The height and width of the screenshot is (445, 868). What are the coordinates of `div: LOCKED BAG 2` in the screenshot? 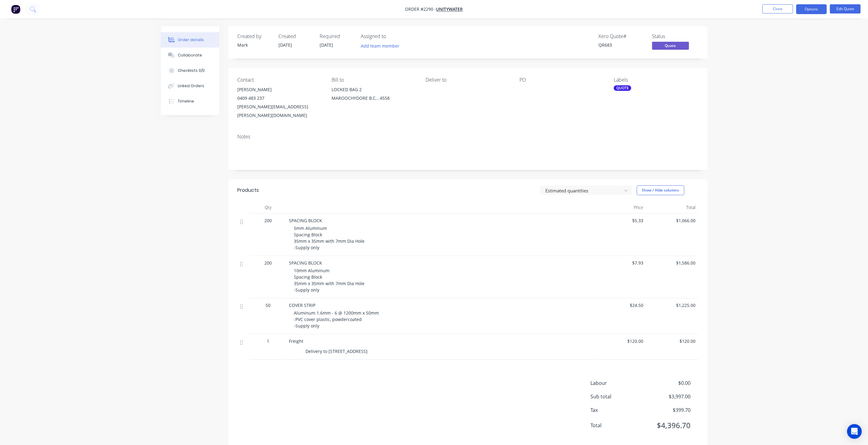 It's located at (374, 89).